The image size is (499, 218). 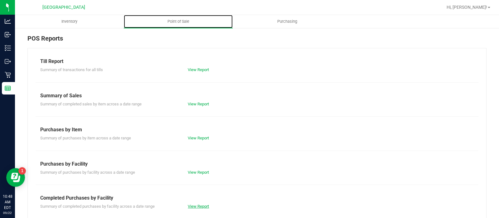 I want to click on span: Summary of transactions for all tills, so click(x=71, y=70).